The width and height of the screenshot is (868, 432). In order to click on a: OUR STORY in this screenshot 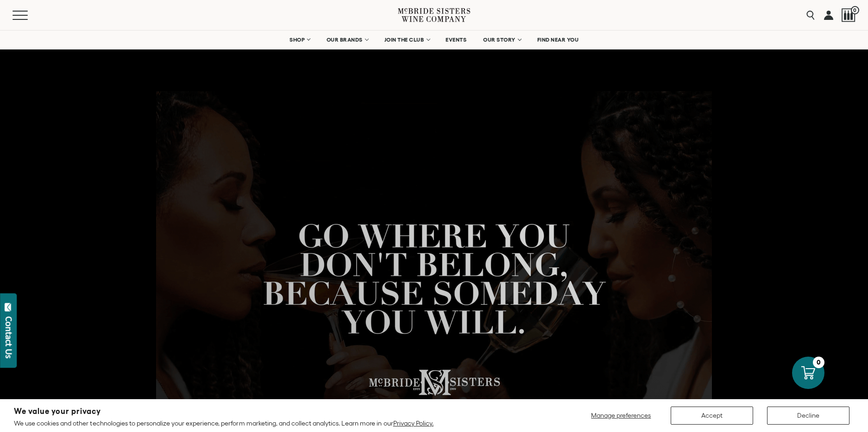, I will do `click(502, 40)`.